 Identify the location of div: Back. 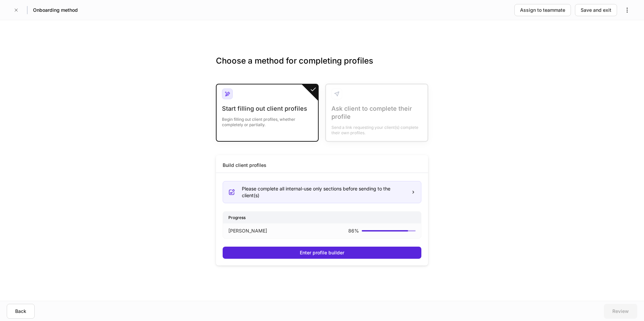
(21, 311).